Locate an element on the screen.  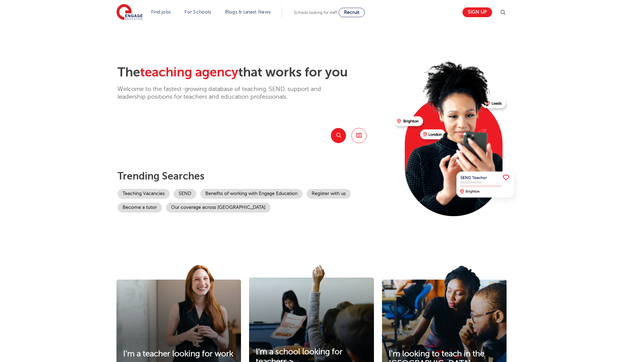
p: Welcome to the fastest-growing database of teaching, SEND, support and leadership positions for t... is located at coordinates (228, 93).